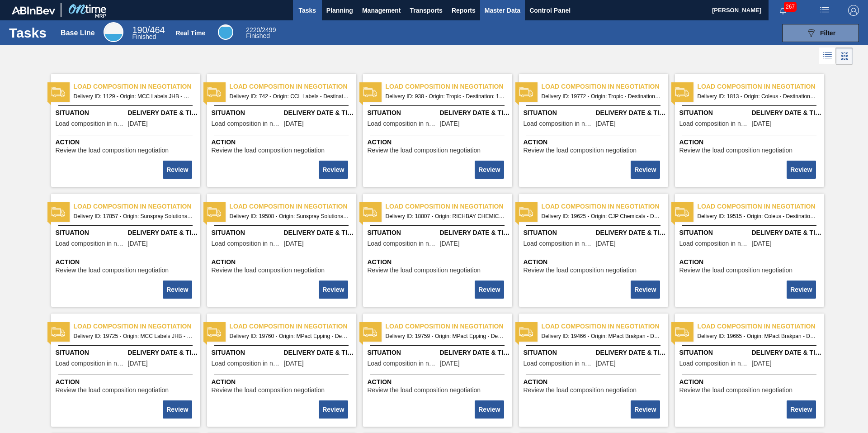 Image resolution: width=868 pixels, height=433 pixels. Describe the element at coordinates (758, 336) in the screenshot. I see `span: Delivery ID: 19665 - Origin: MPact Brakpan - Destination: 1SD` at that location.